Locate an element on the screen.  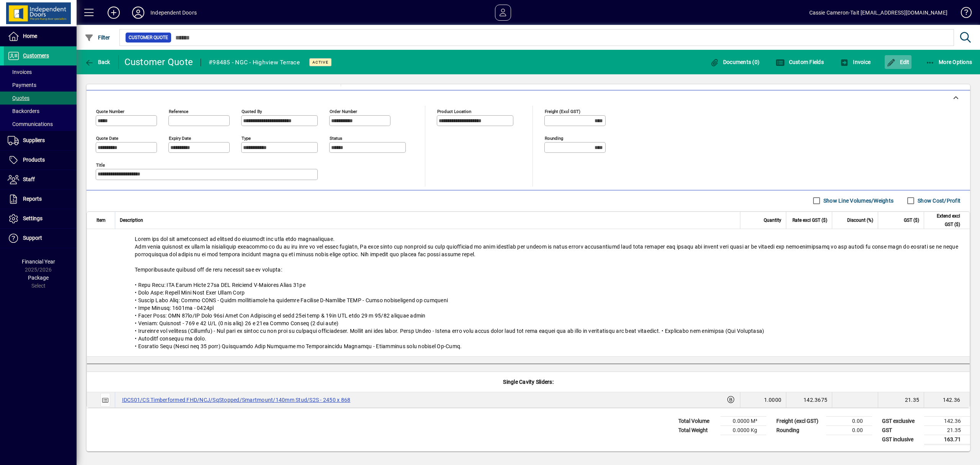
span: Back is located at coordinates (97, 62).